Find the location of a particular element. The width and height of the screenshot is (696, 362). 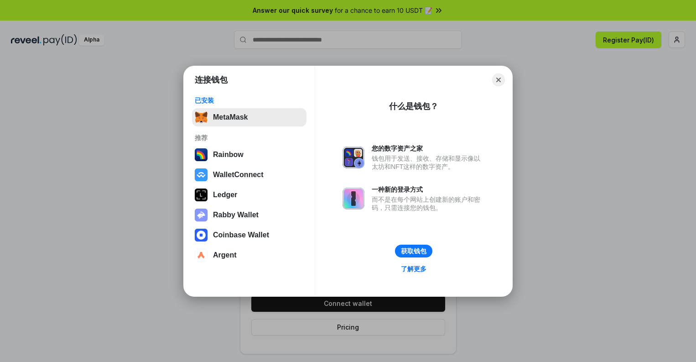

div: 推荐 is located at coordinates (249, 138).